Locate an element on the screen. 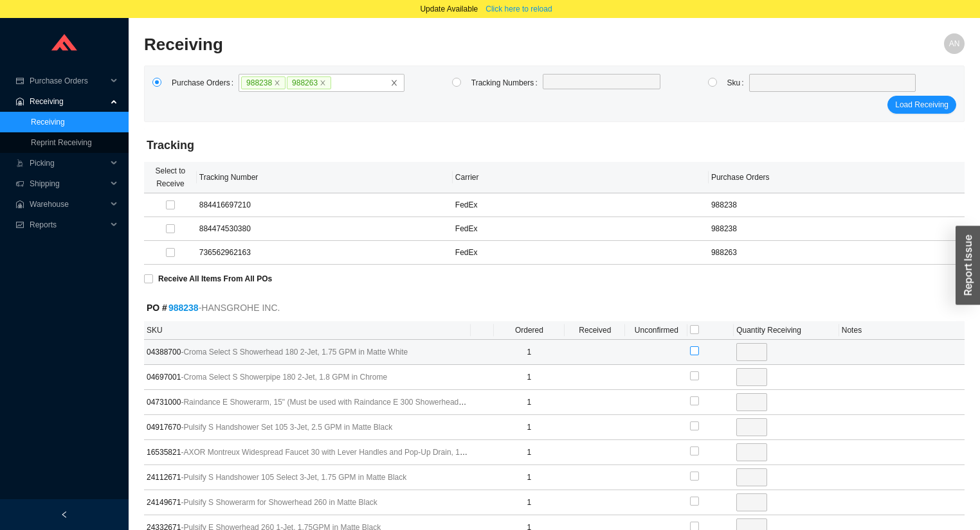 This screenshot has width=980, height=530. span: left is located at coordinates (64, 514).